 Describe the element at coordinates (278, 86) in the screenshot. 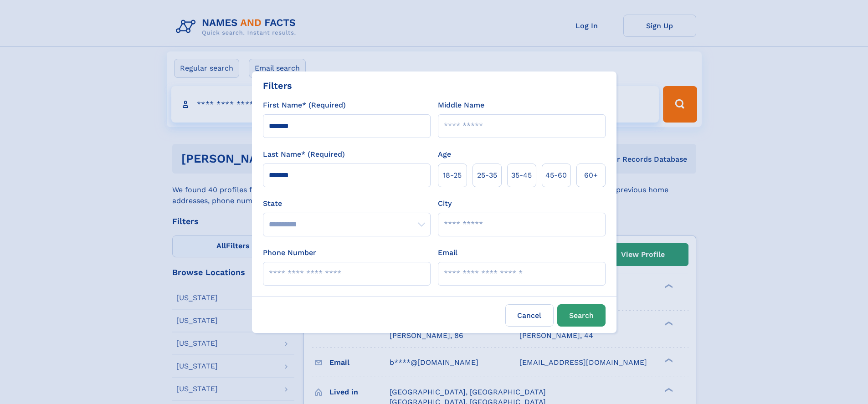

I see `div: Filters` at that location.